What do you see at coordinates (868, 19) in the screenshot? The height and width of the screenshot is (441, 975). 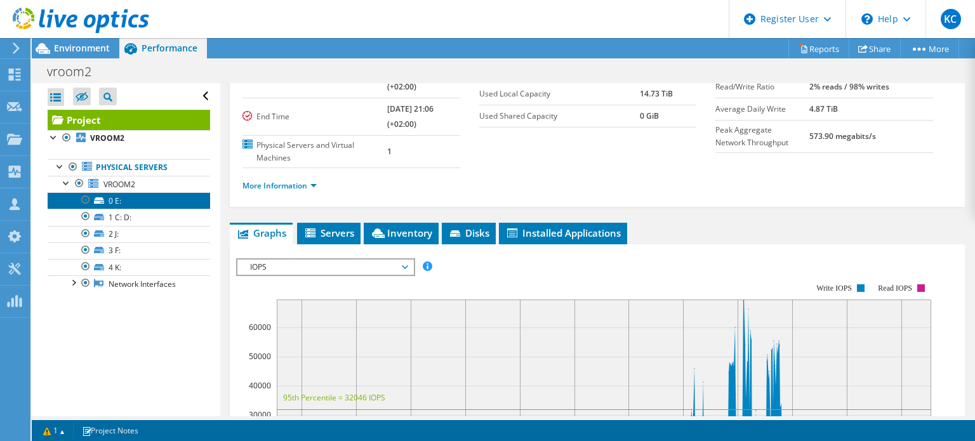 I see `svg: \n` at bounding box center [868, 19].